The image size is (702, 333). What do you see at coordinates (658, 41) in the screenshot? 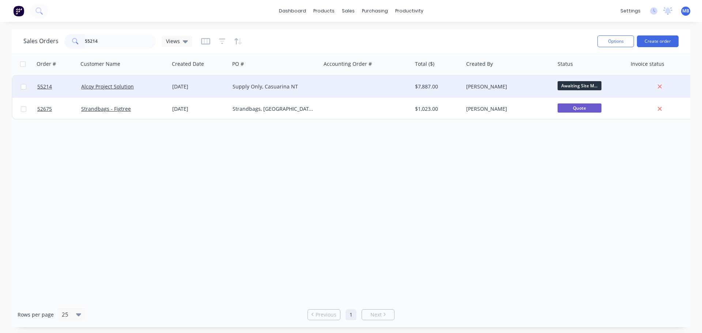
I see `button: Create order` at bounding box center [658, 41].